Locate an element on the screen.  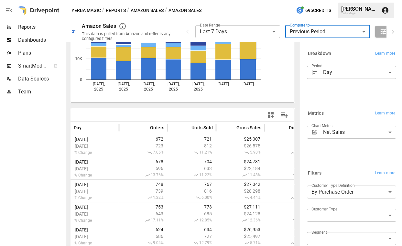
span: 11.22% is located at coordinates (192, 175).